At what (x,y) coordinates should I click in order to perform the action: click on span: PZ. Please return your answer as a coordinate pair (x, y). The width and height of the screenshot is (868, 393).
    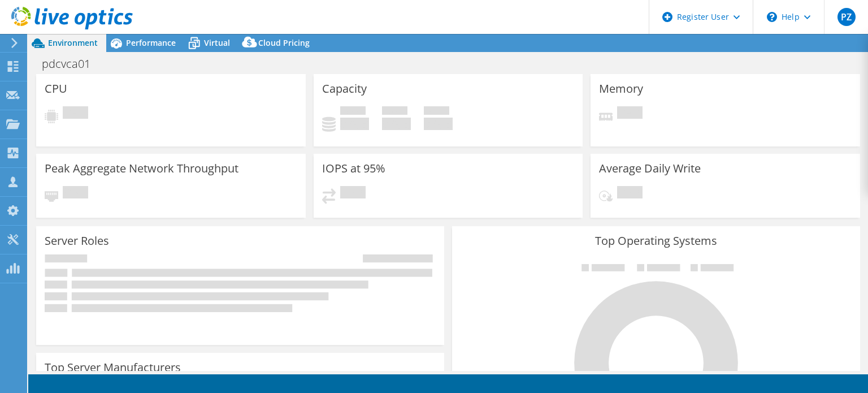
    Looking at the image, I should click on (846, 17).